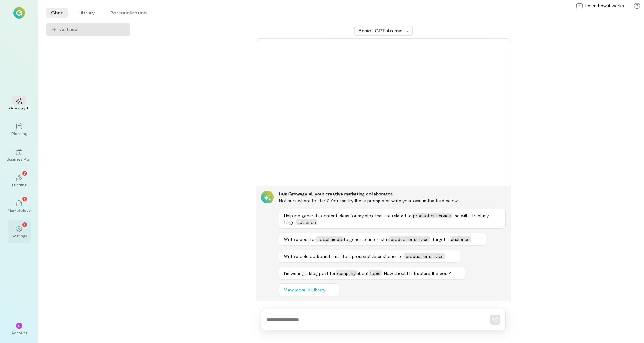 The height and width of the screenshot is (343, 644). I want to click on div: I am Growegy AI, your creative marketing collaborator., so click(392, 194).